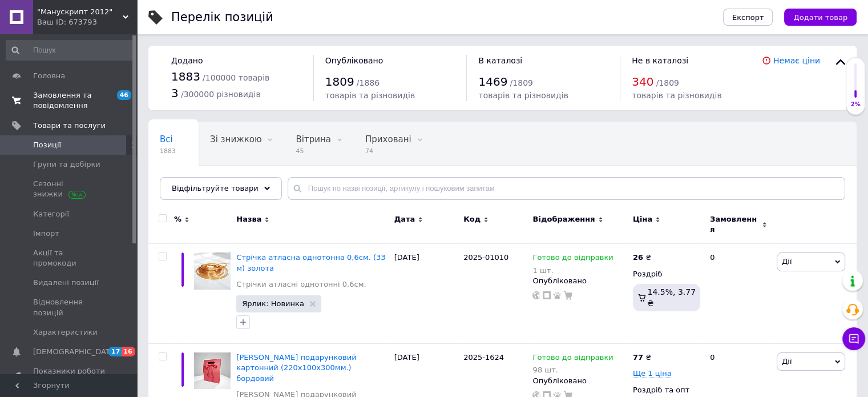 The width and height of the screenshot is (868, 397). What do you see at coordinates (671, 298) in the screenshot?
I see `span: 14.5%, 3.77 ₴` at bounding box center [671, 298].